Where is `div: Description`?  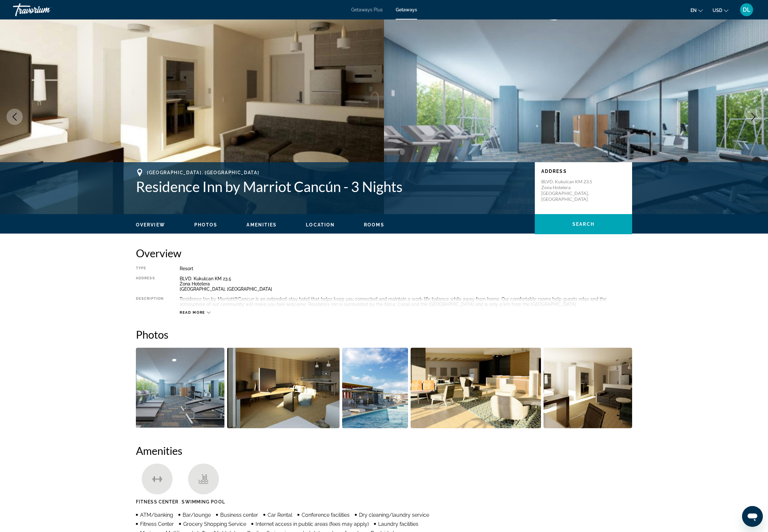 div: Description is located at coordinates (149, 302).